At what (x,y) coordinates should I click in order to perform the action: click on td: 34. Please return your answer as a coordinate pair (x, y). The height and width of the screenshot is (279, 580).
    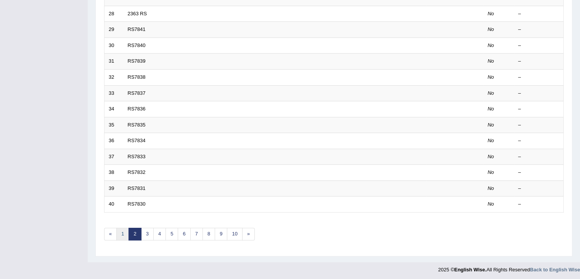
    Looking at the image, I should click on (114, 109).